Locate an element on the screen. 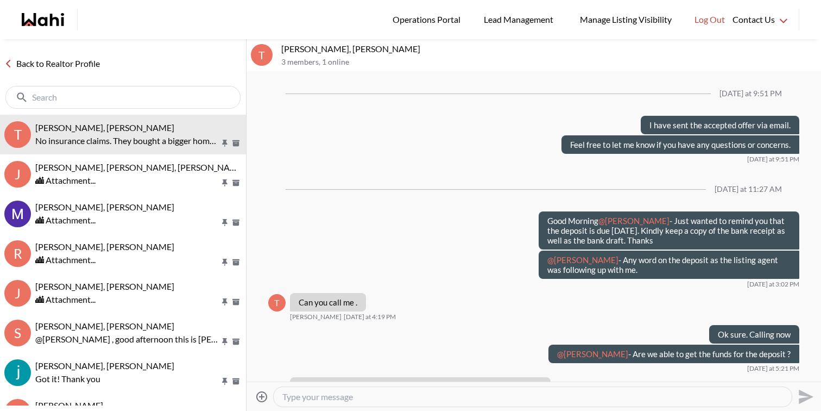 This screenshot has width=821, height=411. a: Wahi homepage is located at coordinates (43, 20).